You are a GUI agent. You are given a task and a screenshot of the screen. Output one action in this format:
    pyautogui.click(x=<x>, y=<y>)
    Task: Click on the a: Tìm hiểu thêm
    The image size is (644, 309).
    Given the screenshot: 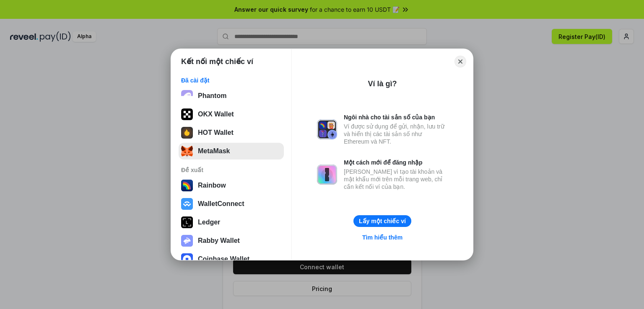 What is the action you would take?
    pyautogui.click(x=382, y=237)
    